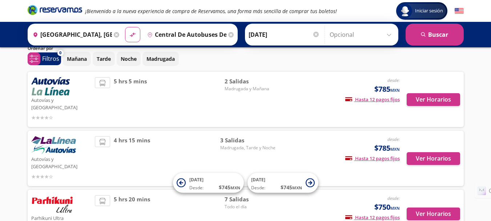  I want to click on span: 7 Salidas, so click(250, 199).